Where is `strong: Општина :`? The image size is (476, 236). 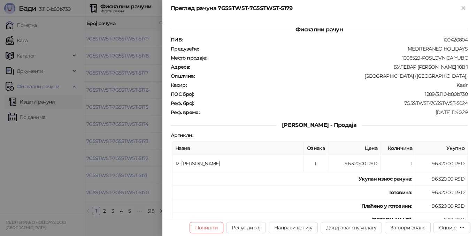
strong: Општина : is located at coordinates (183, 76).